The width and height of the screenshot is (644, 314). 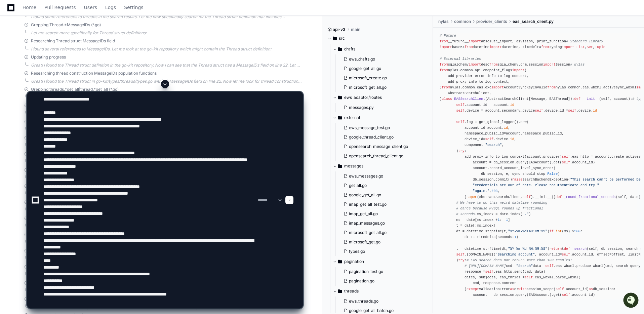 I want to click on span: nylas, so click(x=443, y=22).